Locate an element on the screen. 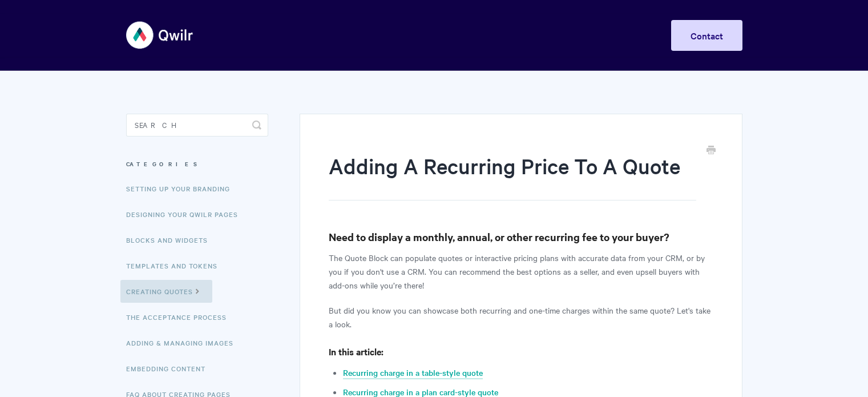  a: Blocks and Widgets is located at coordinates (171, 239).